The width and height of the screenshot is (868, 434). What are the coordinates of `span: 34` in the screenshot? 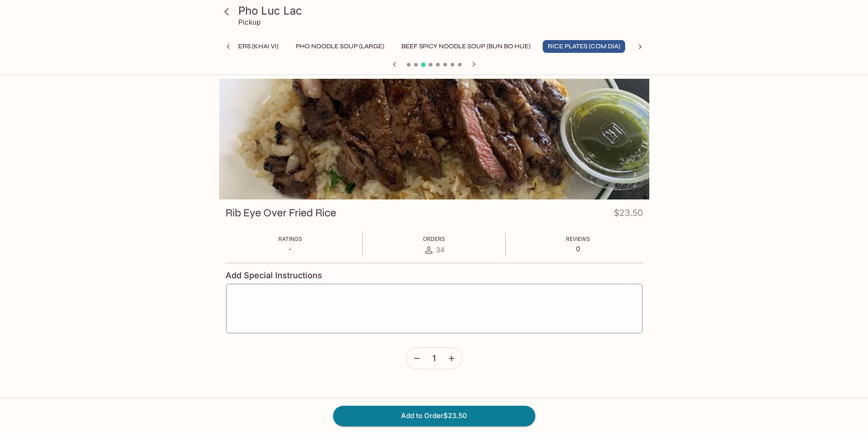 It's located at (440, 250).